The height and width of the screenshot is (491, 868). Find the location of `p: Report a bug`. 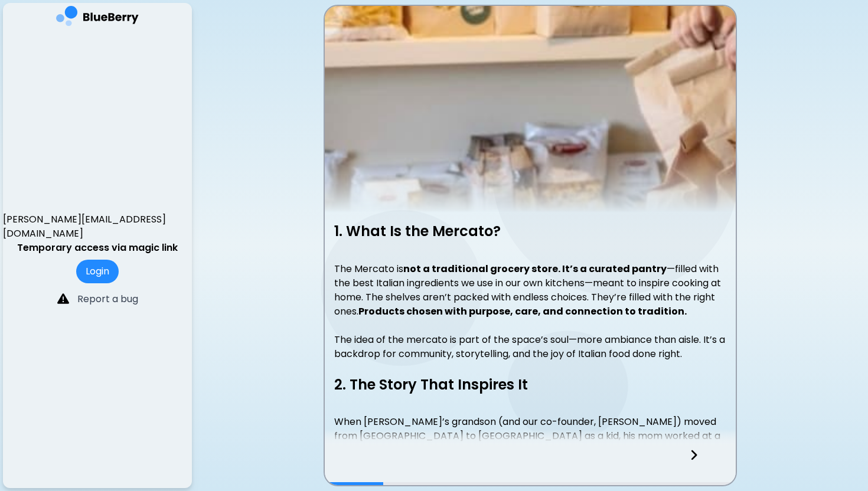

p: Report a bug is located at coordinates (107, 299).